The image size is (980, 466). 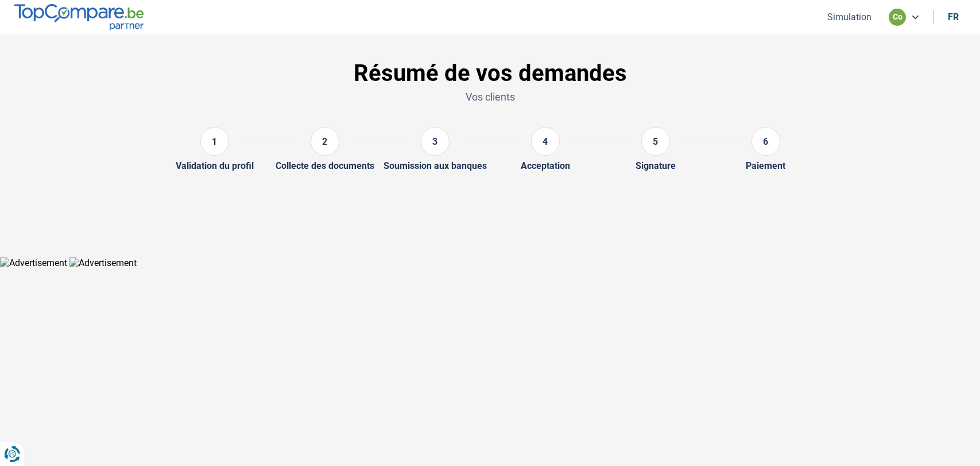 What do you see at coordinates (215, 165) in the screenshot?
I see `div: Validation du profil` at bounding box center [215, 165].